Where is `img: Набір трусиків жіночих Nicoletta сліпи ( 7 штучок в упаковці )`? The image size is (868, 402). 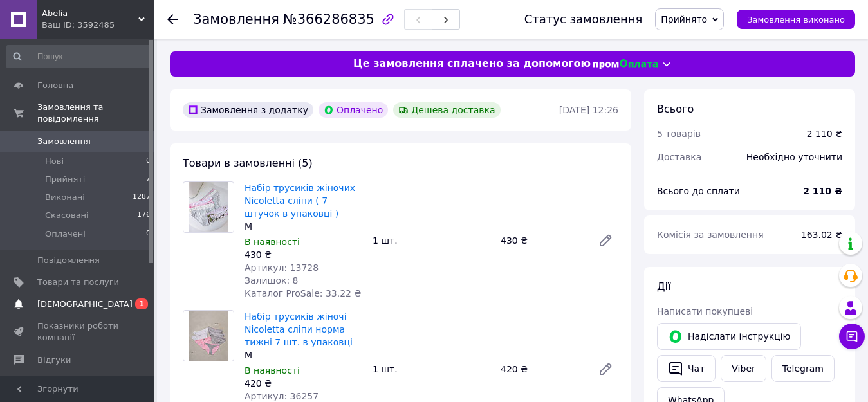
img: Набір трусиків жіночих Nicoletta сліпи ( 7 штучок в упаковці ) is located at coordinates (208, 207).